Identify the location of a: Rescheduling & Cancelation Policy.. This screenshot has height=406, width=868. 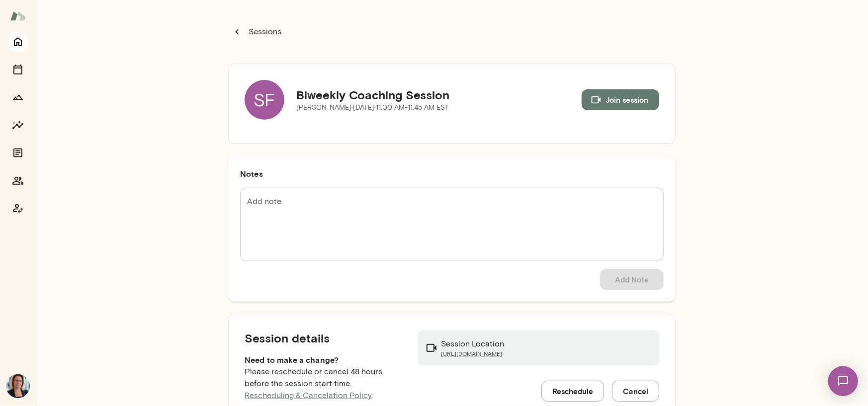
(309, 395).